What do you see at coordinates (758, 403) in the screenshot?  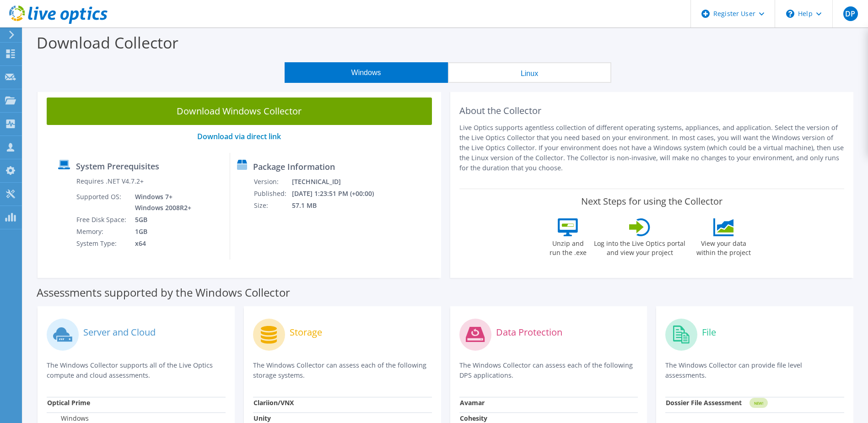 I see `tspan: NEW!` at bounding box center [758, 403].